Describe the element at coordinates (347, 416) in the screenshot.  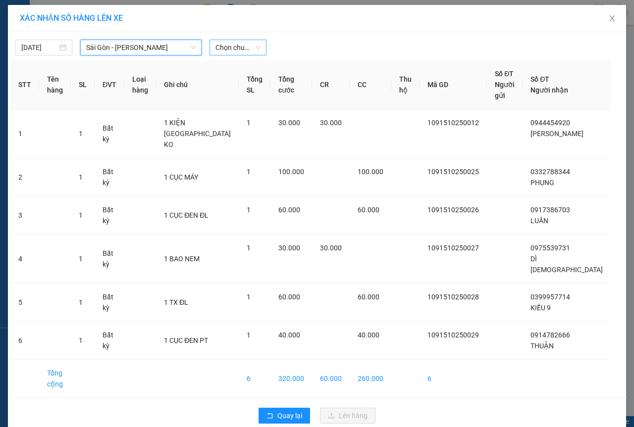
I see `button: uploadLên hàng` at that location.